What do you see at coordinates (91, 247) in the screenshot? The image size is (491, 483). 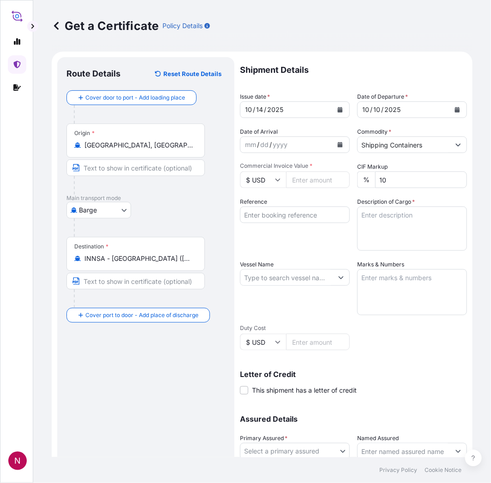 I see `div: Destination` at bounding box center [91, 247].